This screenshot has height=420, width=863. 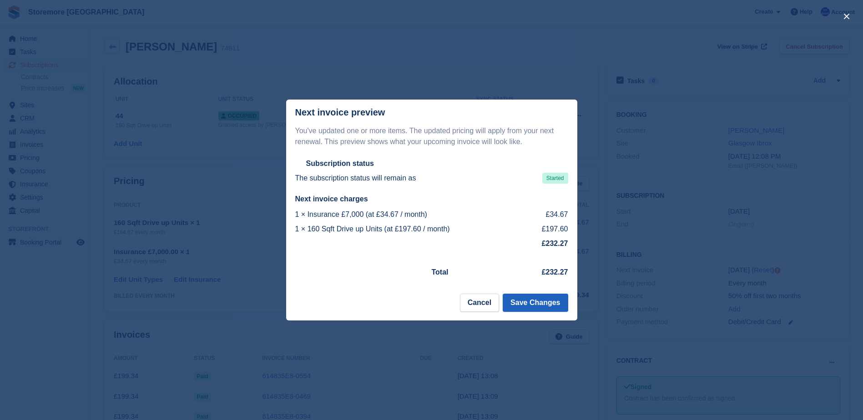 What do you see at coordinates (547, 229) in the screenshot?
I see `td: £197.60` at bounding box center [547, 229].